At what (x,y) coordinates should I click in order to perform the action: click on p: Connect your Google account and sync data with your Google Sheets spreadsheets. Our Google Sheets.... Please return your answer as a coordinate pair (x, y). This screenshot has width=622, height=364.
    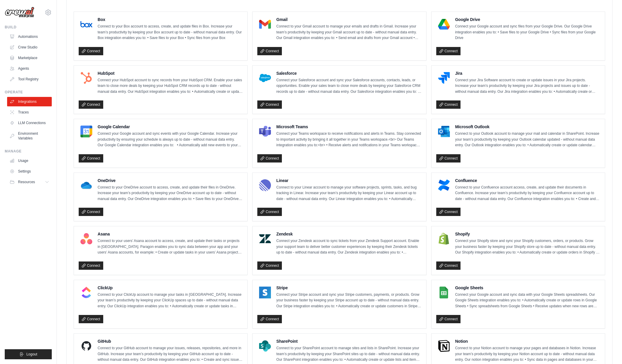
    Looking at the image, I should click on (527, 301).